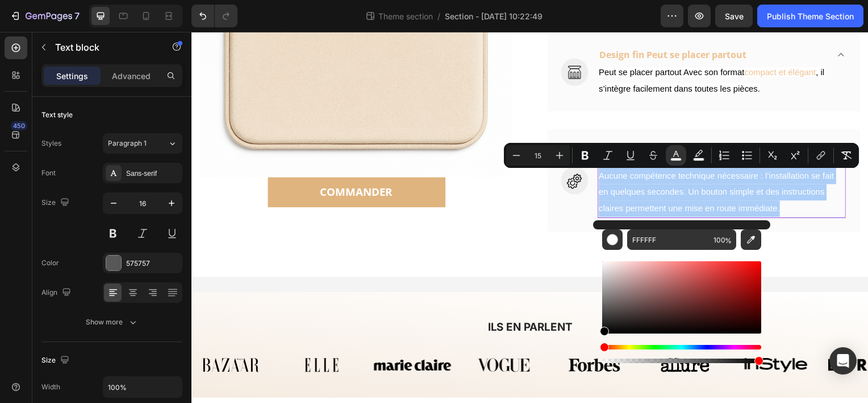 This screenshot has height=403, width=868. I want to click on div: Color, so click(50, 263).